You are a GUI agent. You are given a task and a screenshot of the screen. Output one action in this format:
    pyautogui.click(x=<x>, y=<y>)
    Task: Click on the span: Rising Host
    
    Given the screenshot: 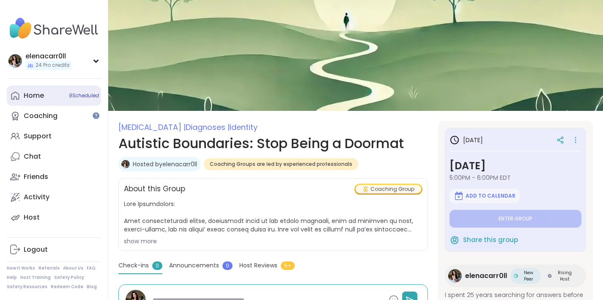 What is the action you would take?
    pyautogui.click(x=565, y=276)
    